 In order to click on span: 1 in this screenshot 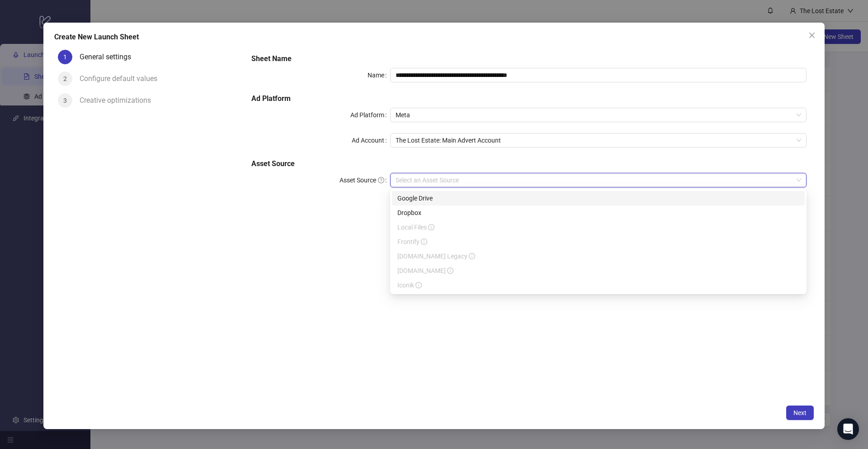, I will do `click(65, 57)`.